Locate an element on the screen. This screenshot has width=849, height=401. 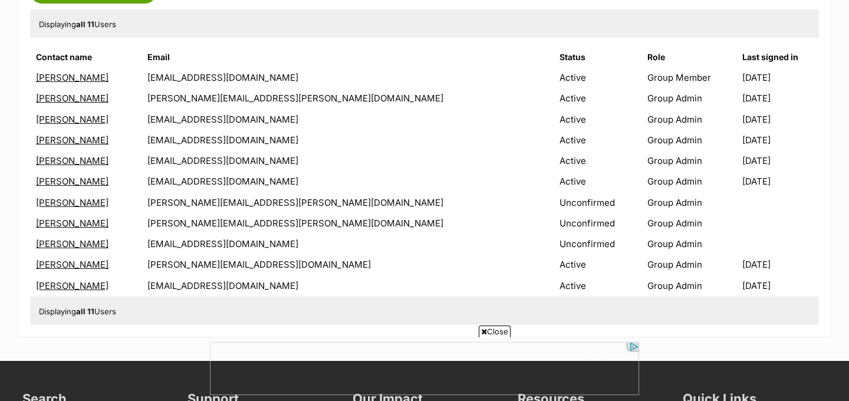
th: Contact name is located at coordinates (86, 57).